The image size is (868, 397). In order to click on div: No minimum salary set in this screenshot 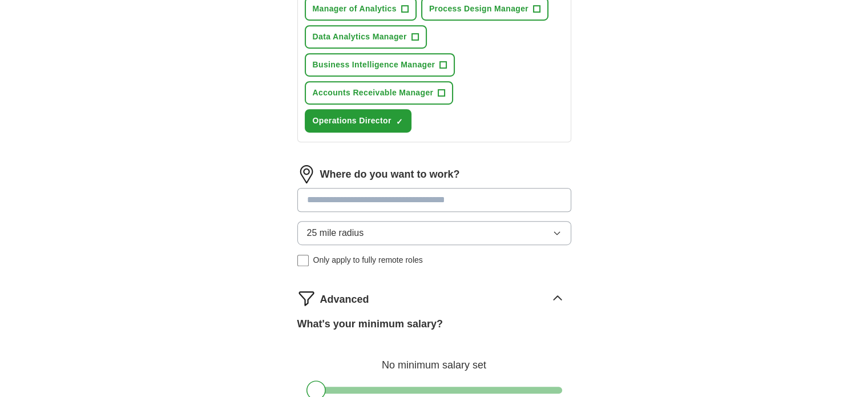, I will do `click(434, 359)`.